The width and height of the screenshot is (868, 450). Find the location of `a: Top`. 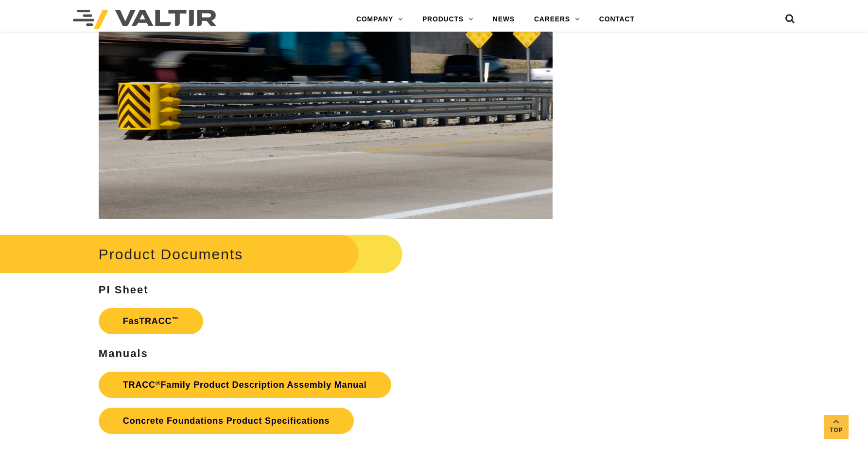

a: Top is located at coordinates (837, 427).